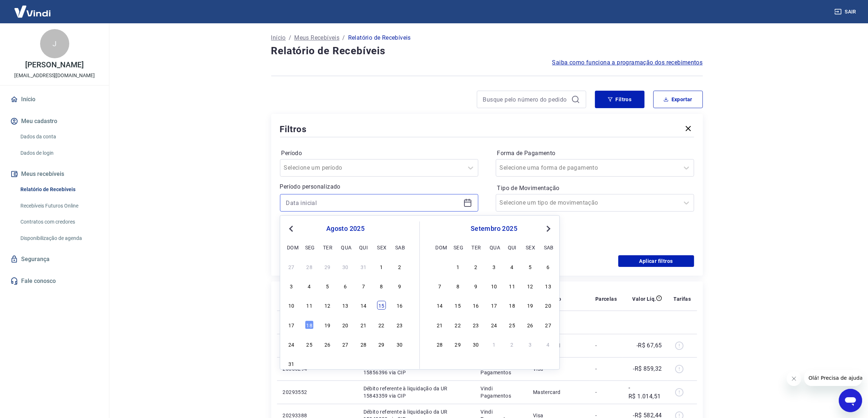 This screenshot has height=418, width=868. What do you see at coordinates (458, 325) in the screenshot?
I see `div: Choose segunda-feira, 22 de setembro de 2025` at bounding box center [458, 325].